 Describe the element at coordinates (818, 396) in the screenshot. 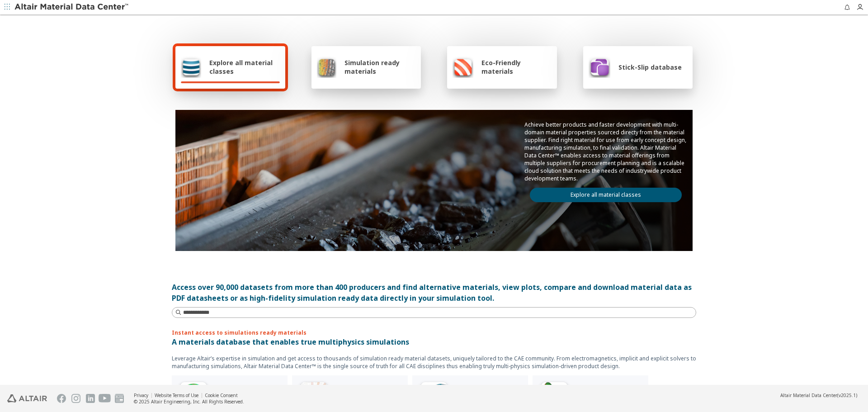

I see `div: (v2025.1)` at that location.